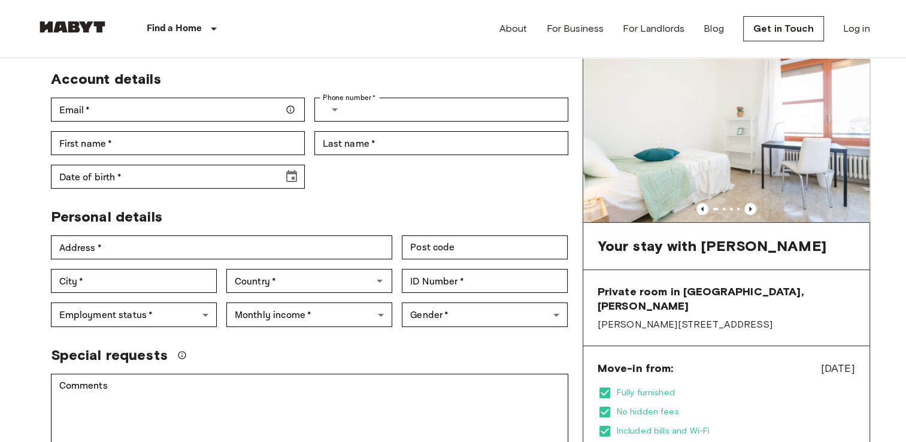 This screenshot has width=906, height=442. What do you see at coordinates (292, 177) in the screenshot?
I see `button: Choose date` at bounding box center [292, 177].